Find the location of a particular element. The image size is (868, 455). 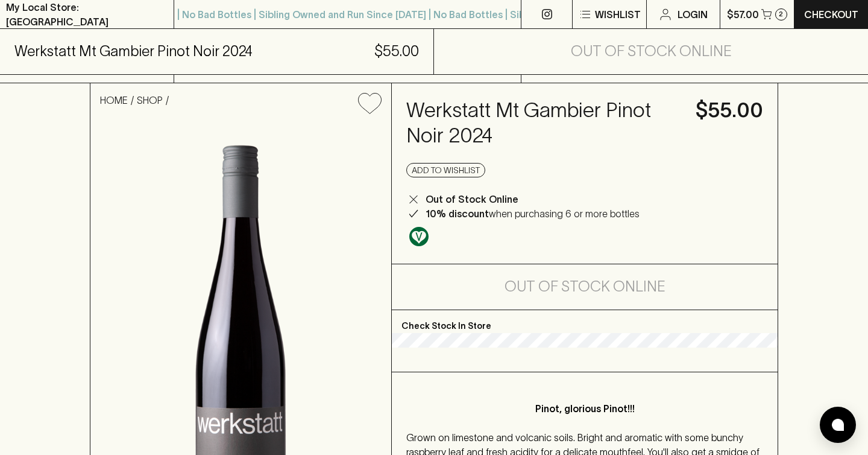

h4: Werkstatt Mt Gambier Pinot Noir 2024 is located at coordinates (544, 123).